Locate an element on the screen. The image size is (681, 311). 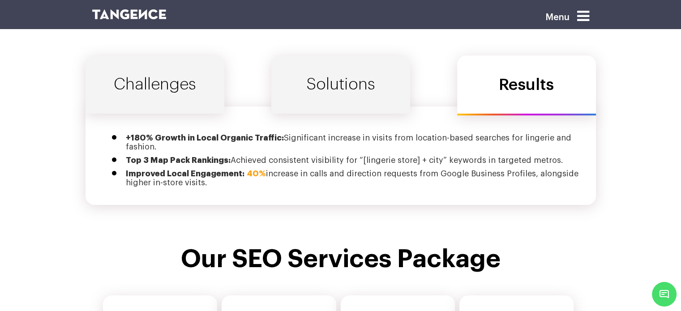
span: Chat Widget is located at coordinates (664, 294).